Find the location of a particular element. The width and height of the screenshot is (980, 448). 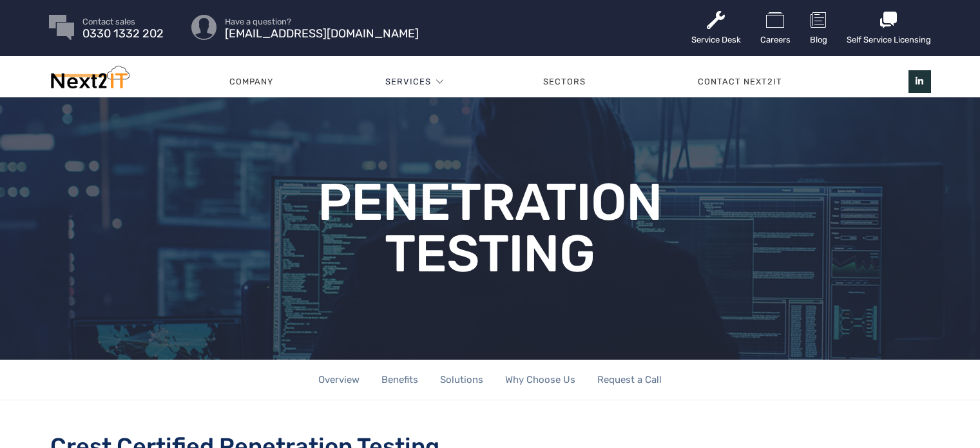

a: Contact Next2IT is located at coordinates (740, 82).